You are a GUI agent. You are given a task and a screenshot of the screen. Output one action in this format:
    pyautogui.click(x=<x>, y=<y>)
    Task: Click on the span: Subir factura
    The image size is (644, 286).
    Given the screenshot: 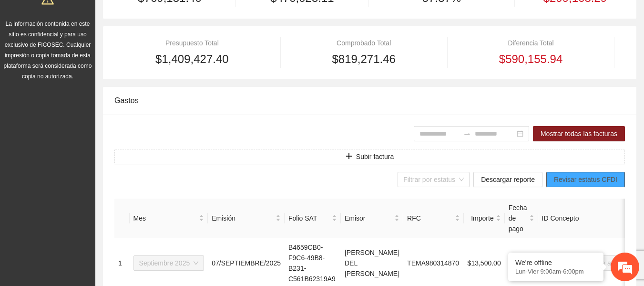 What is the action you would take?
    pyautogui.click(x=374, y=156)
    